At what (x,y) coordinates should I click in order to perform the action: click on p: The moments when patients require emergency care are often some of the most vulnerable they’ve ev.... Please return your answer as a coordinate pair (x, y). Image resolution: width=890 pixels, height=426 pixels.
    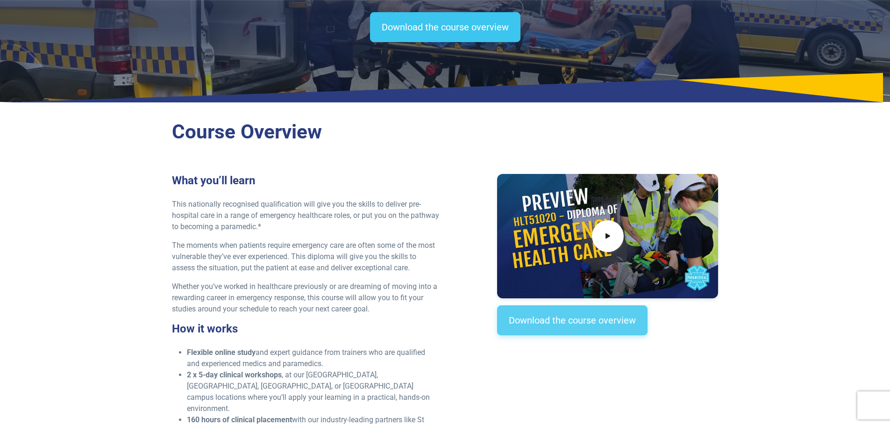
    Looking at the image, I should click on (306, 256).